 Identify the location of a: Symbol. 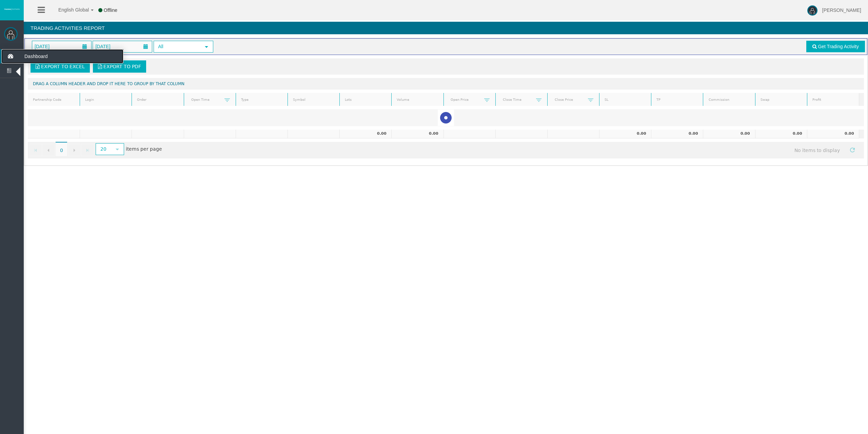
(313, 100).